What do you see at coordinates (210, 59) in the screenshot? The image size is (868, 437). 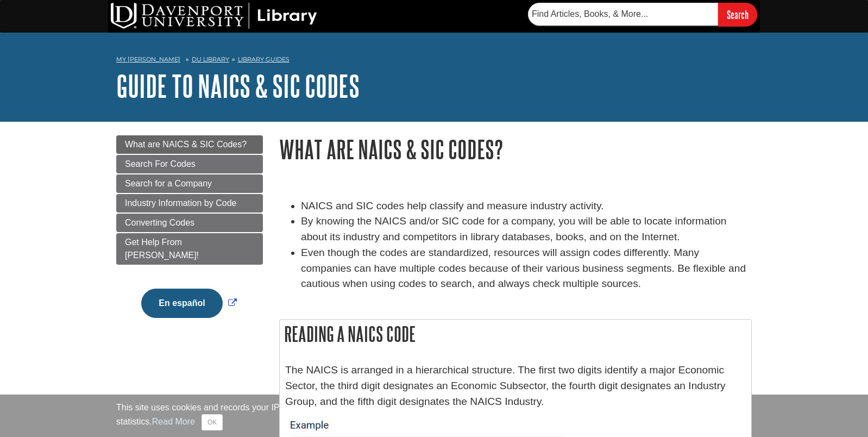 I see `a: DU Library` at bounding box center [210, 59].